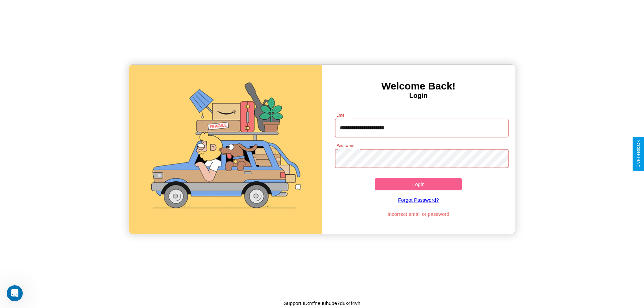 The height and width of the screenshot is (308, 644). Describe the element at coordinates (418, 86) in the screenshot. I see `h3: Welcome Back!` at that location.